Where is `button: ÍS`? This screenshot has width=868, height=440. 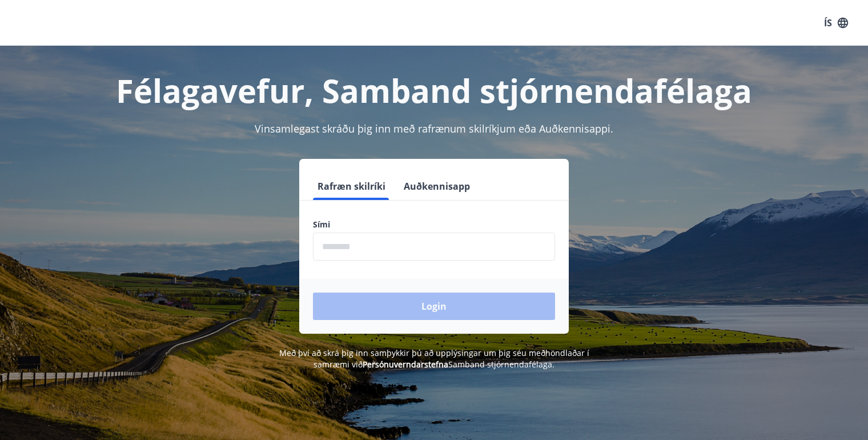 button: ÍS is located at coordinates (836, 23).